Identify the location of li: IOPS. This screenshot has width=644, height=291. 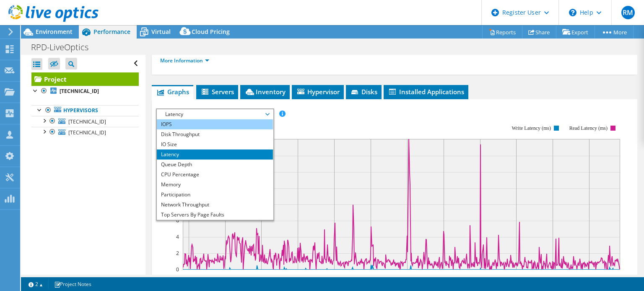
(215, 124).